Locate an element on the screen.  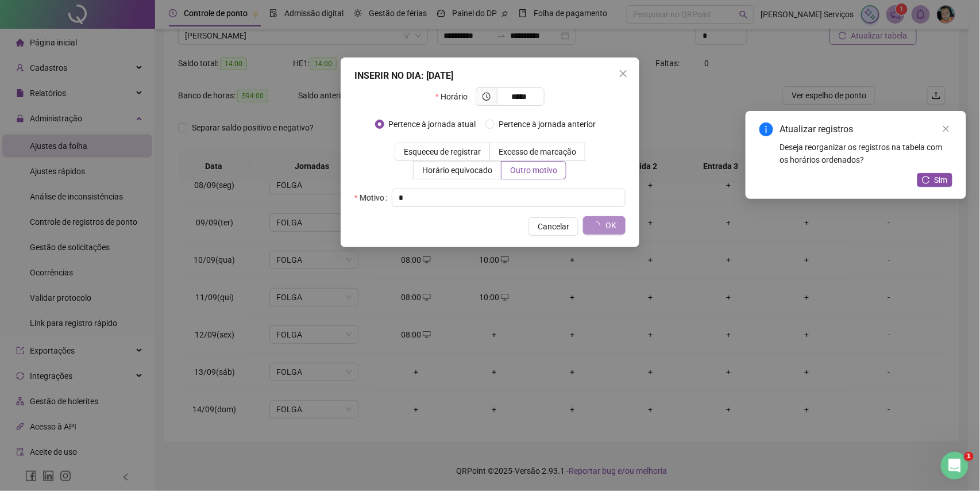
a: Close is located at coordinates (946, 128).